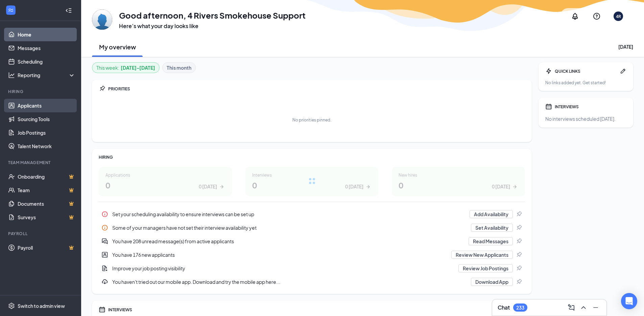 This screenshot has height=316, width=644. What do you see at coordinates (491, 214) in the screenshot?
I see `button: Add Availability` at bounding box center [491, 214].